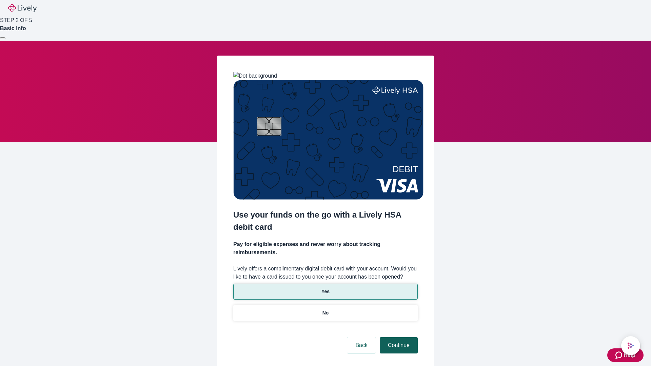  What do you see at coordinates (630, 346) in the screenshot?
I see `svg: Lively AI Assistant` at bounding box center [630, 346].